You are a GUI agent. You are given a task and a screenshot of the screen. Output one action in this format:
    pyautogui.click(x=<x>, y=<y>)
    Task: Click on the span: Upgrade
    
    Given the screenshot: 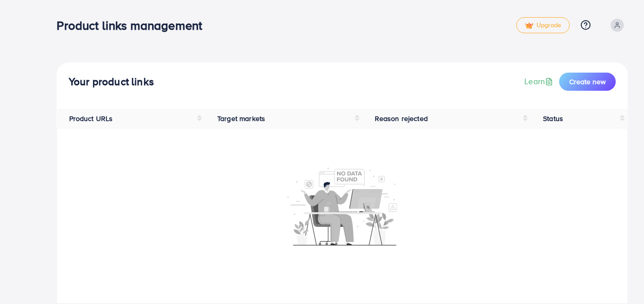 What is the action you would take?
    pyautogui.click(x=543, y=25)
    